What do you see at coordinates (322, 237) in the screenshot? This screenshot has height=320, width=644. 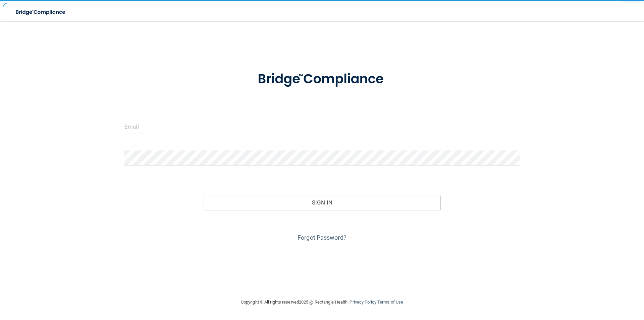 I see `a: Forgot Password?` at bounding box center [322, 237].